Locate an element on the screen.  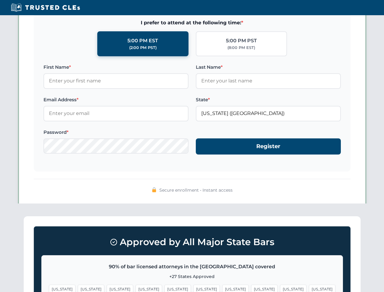
div: (8:00 PM EST) is located at coordinates (241, 48).